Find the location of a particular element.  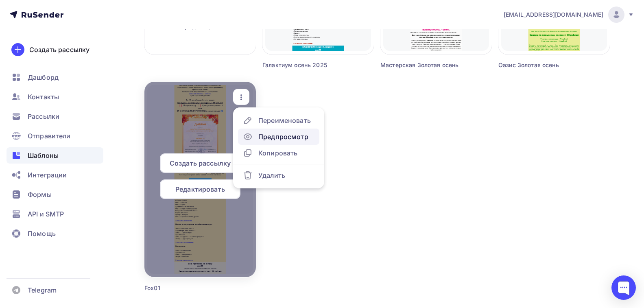

span: Создать рассылку is located at coordinates (200, 163).